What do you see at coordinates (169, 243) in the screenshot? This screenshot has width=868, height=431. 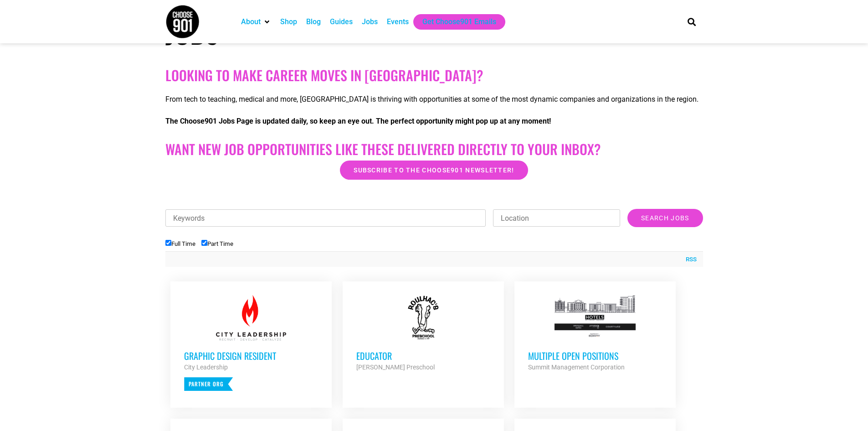 I see `input: Full Time` at bounding box center [169, 243].